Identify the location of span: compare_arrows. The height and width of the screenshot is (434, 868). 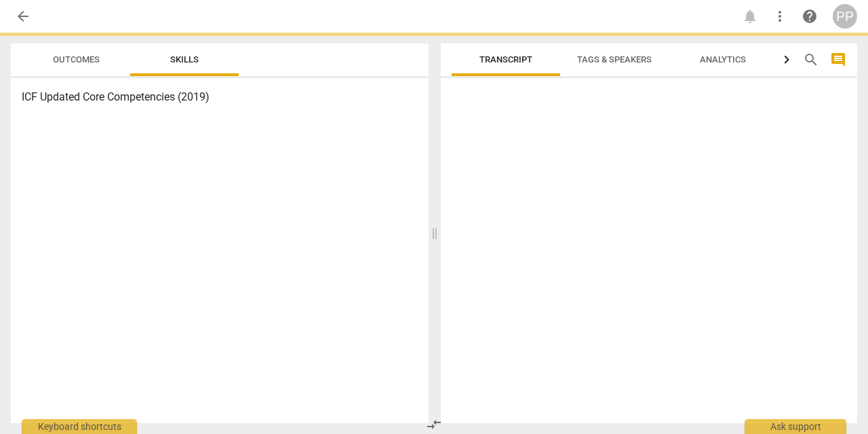
(434, 424).